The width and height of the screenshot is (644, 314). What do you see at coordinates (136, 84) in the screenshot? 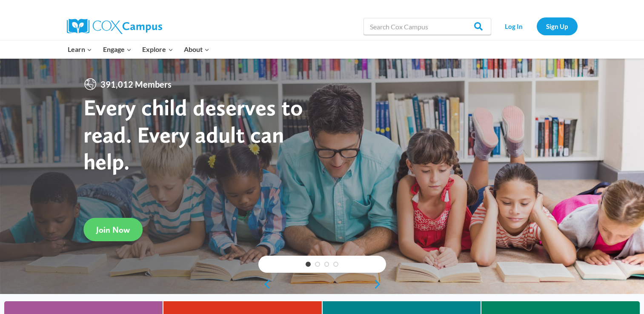
I see `span: 391,012 Members` at bounding box center [136, 84].